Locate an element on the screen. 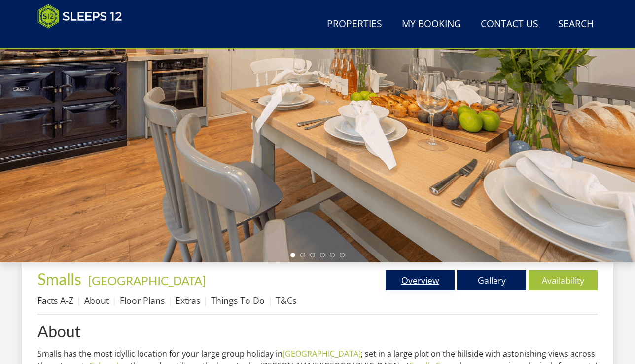 Image resolution: width=635 pixels, height=364 pixels. img: Sleeps 12 is located at coordinates (80, 16).